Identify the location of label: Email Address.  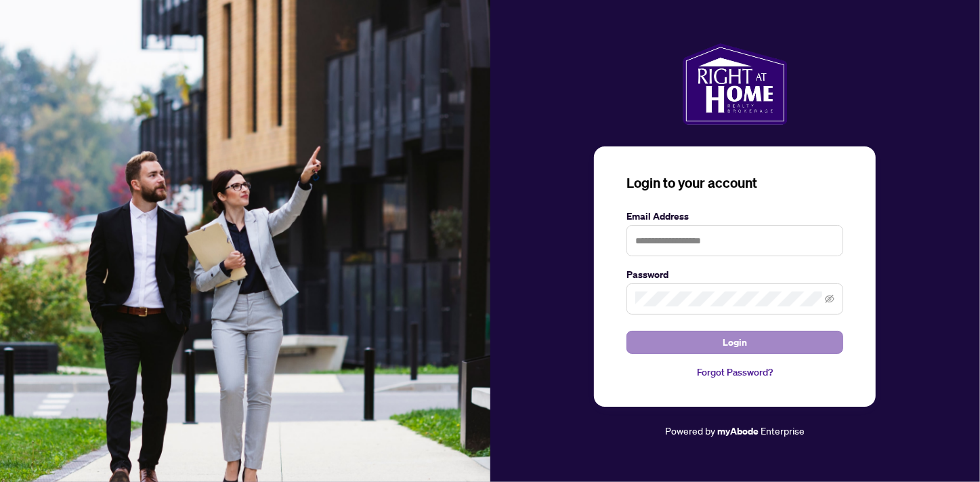
(735, 216).